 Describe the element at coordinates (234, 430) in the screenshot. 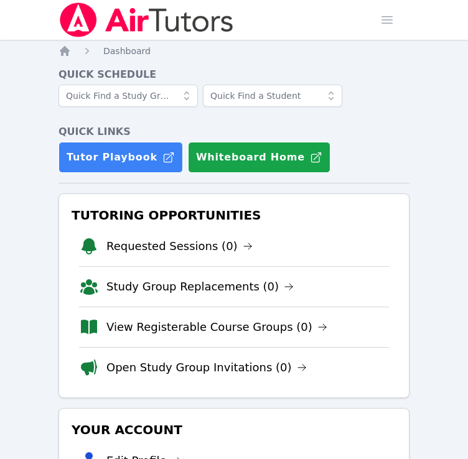

I see `h3: Your Account` at that location.